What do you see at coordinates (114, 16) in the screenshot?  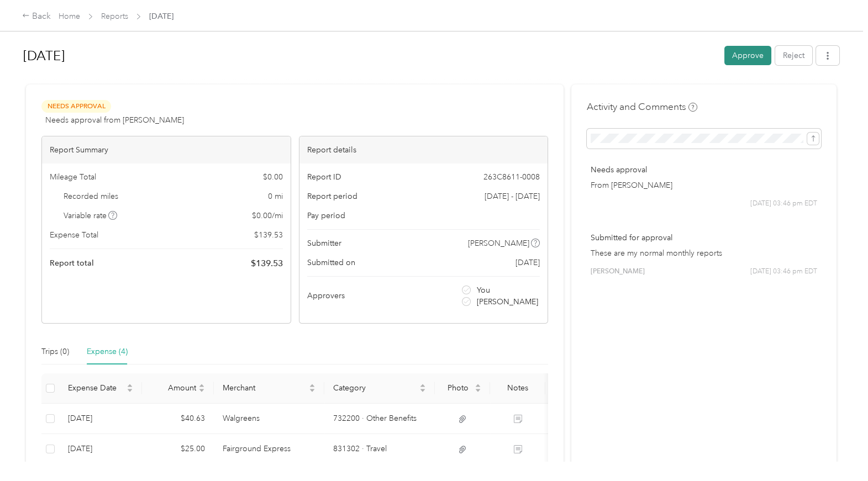 I see `a: Reports` at bounding box center [114, 16].